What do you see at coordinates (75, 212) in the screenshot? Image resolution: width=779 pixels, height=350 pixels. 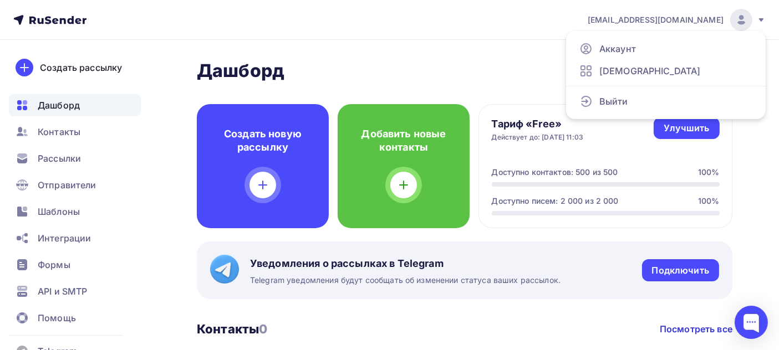 I see `a: Шаблоны` at bounding box center [75, 212].